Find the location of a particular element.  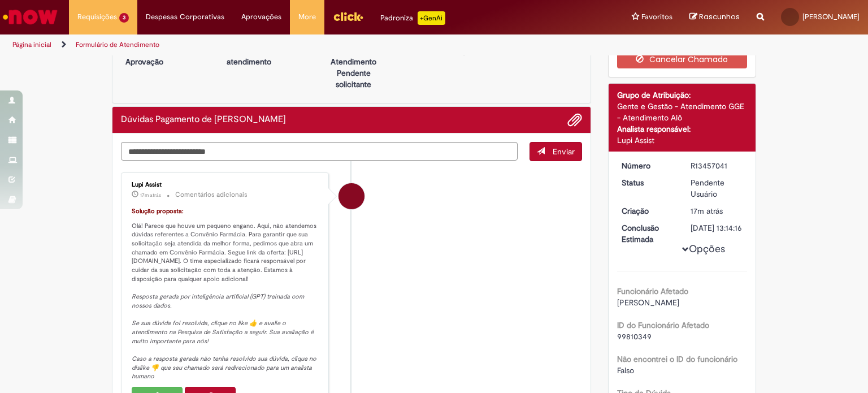

span: Requisições is located at coordinates (97, 17).